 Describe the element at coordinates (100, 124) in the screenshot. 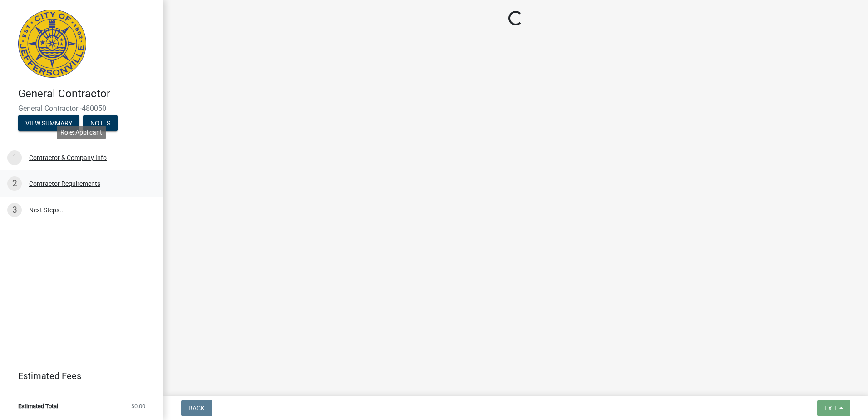

I see `wm-modal-confirm: Notes` at that location.